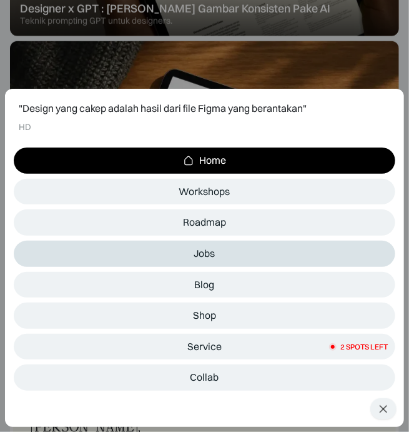 The width and height of the screenshot is (409, 432). Describe the element at coordinates (204, 161) in the screenshot. I see `a: Home` at that location.